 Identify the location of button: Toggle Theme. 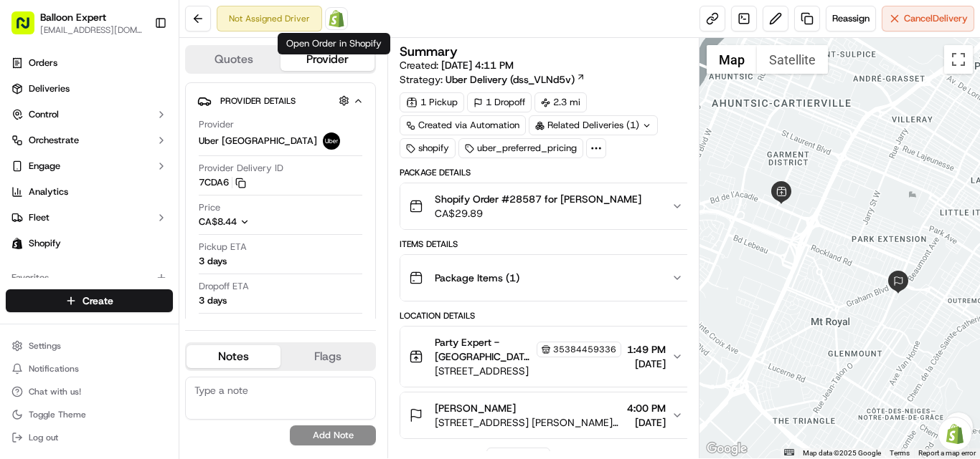
(89, 415).